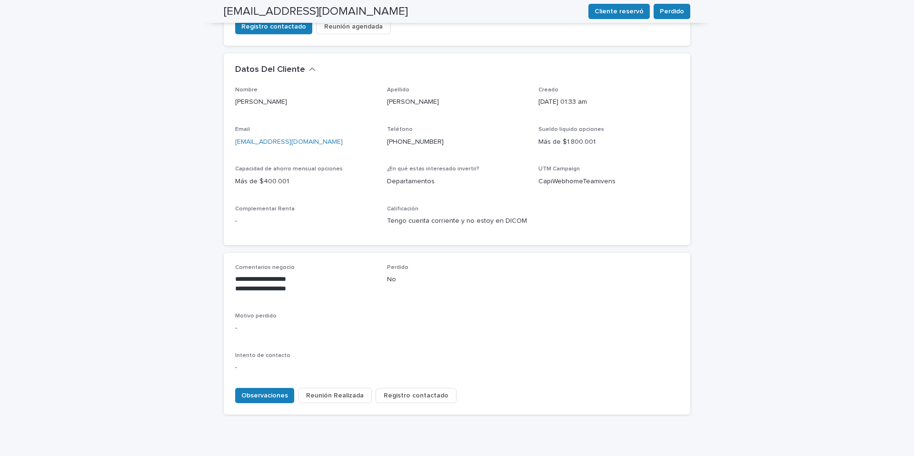 This screenshot has width=914, height=456. Describe the element at coordinates (335, 396) in the screenshot. I see `span: Reunión Realizada` at that location.